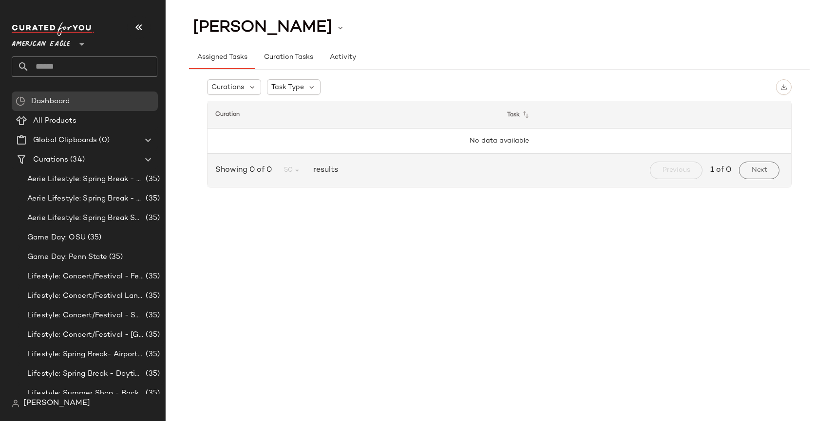  What do you see at coordinates (67, 257) in the screenshot?
I see `span: Game Day: Penn State` at bounding box center [67, 257].